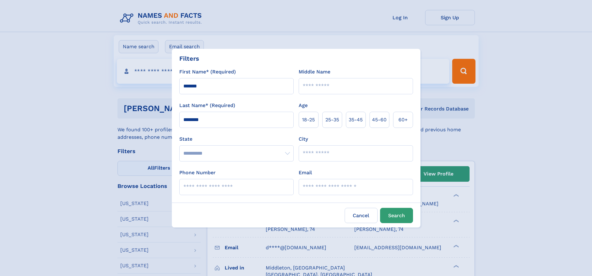 The height and width of the screenshot is (276, 592). What do you see at coordinates (356, 120) in the screenshot?
I see `span: 35‑45` at bounding box center [356, 120].